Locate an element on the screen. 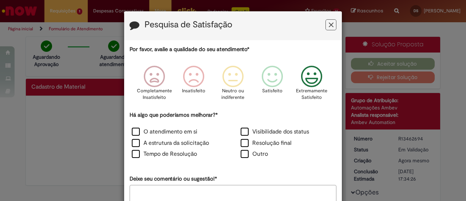 The image size is (466, 201). div: Satisfeito is located at coordinates (272, 85).